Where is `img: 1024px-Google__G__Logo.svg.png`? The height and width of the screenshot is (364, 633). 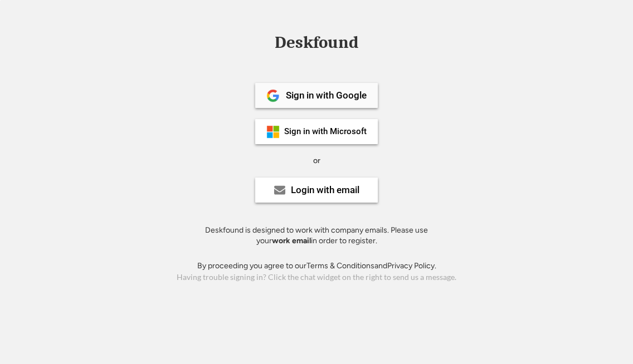
img: 1024px-Google__G__Logo.svg.png is located at coordinates (273, 96).